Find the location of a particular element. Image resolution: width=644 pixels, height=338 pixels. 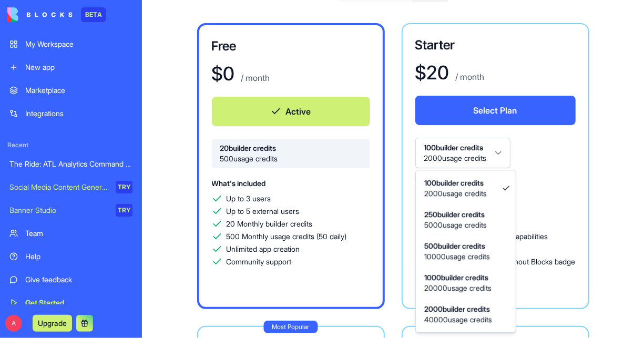

span: 10000 usage credits is located at coordinates (456, 256).